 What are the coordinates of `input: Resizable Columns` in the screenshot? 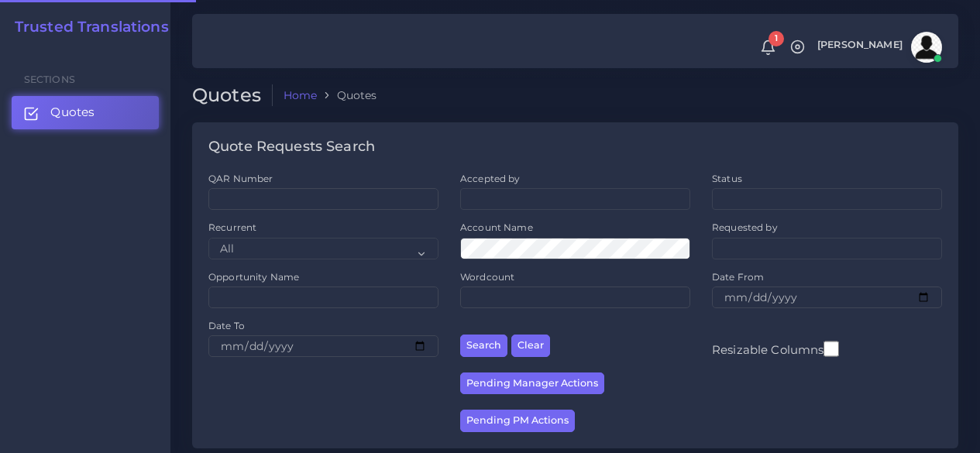 It's located at (831, 349).